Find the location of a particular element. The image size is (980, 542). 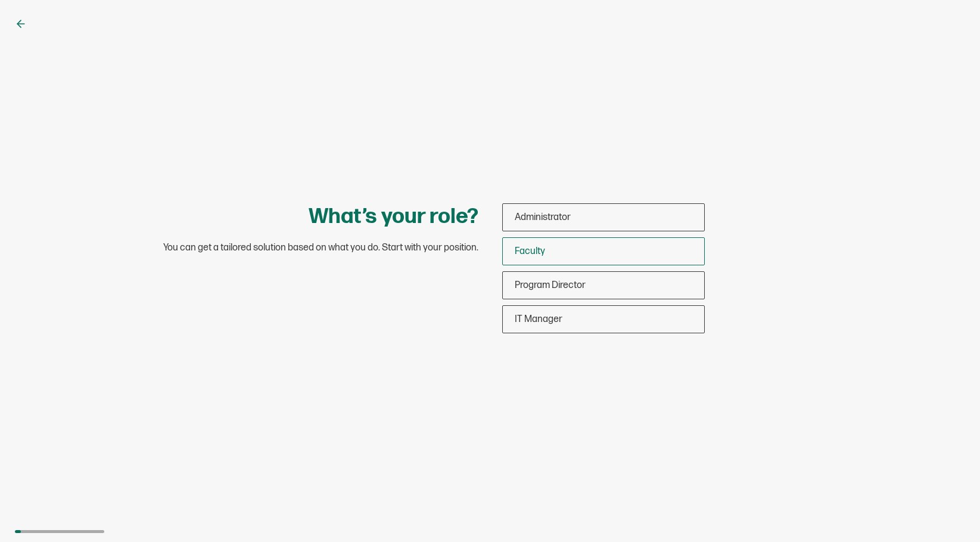

span: Faculty is located at coordinates (529, 251).